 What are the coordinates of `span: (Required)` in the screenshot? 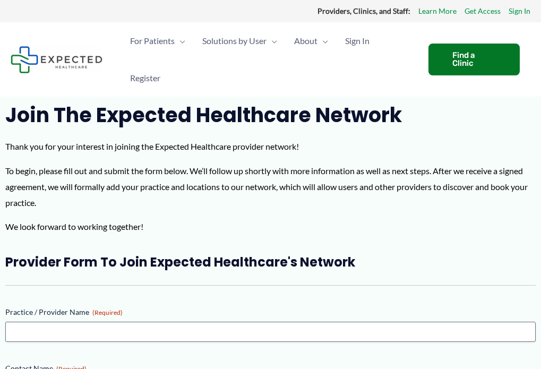 It's located at (107, 312).